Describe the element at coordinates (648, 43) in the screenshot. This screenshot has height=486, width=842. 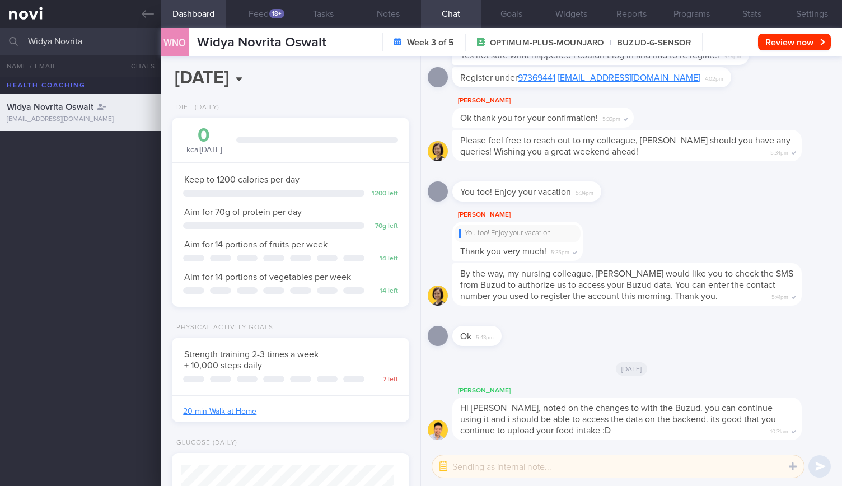
I see `span: BUZUD-6-SENSOR` at that location.